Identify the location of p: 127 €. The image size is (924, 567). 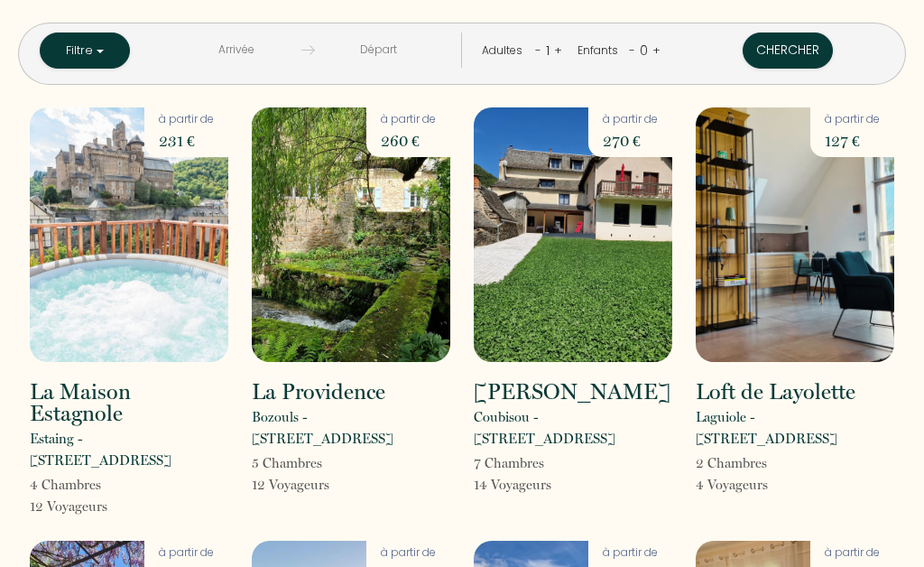
(852, 141).